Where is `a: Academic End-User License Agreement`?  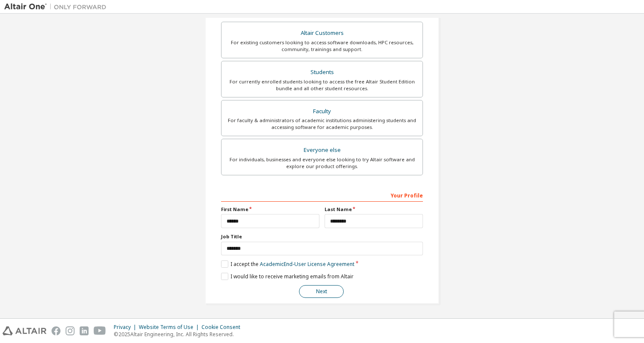 a: Academic End-User License Agreement is located at coordinates (307, 264).